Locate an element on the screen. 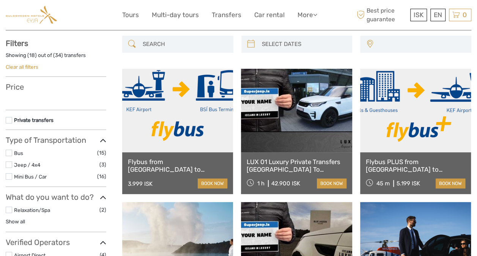 The width and height of the screenshot is (477, 256). span: ISK is located at coordinates (419, 15).